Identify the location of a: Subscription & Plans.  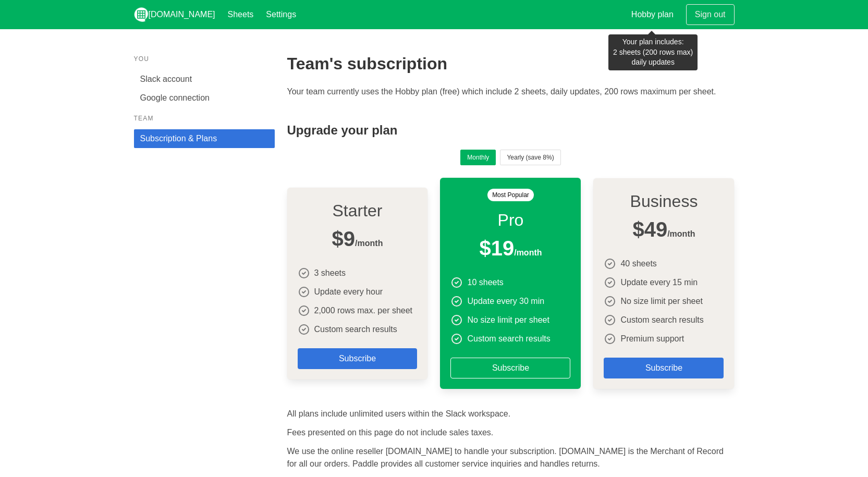
(204, 138).